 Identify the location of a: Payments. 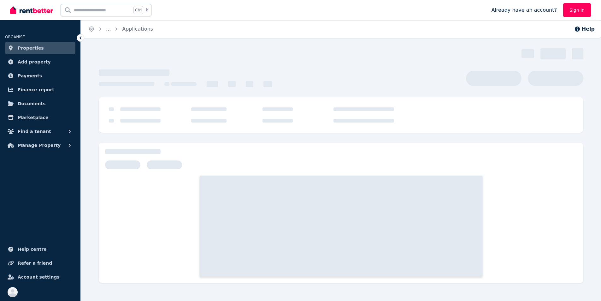
(40, 76).